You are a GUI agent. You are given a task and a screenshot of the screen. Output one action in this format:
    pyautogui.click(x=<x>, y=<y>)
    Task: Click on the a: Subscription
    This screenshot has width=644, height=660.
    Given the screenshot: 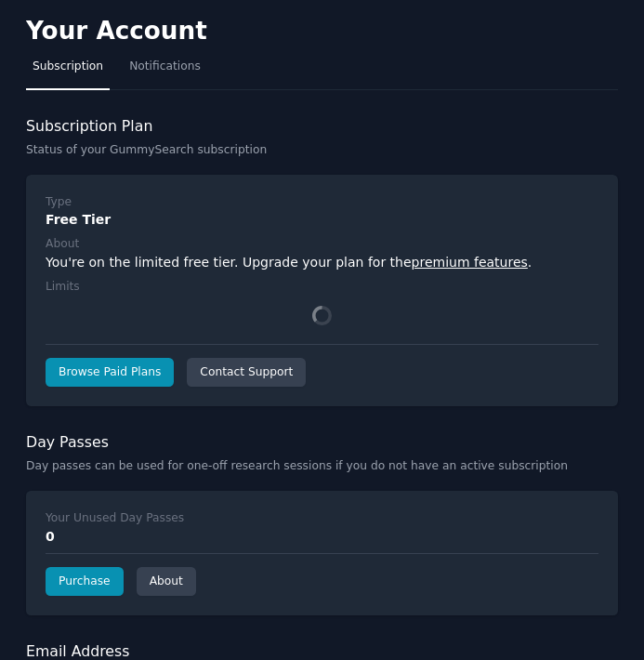 What is the action you would take?
    pyautogui.click(x=68, y=71)
    